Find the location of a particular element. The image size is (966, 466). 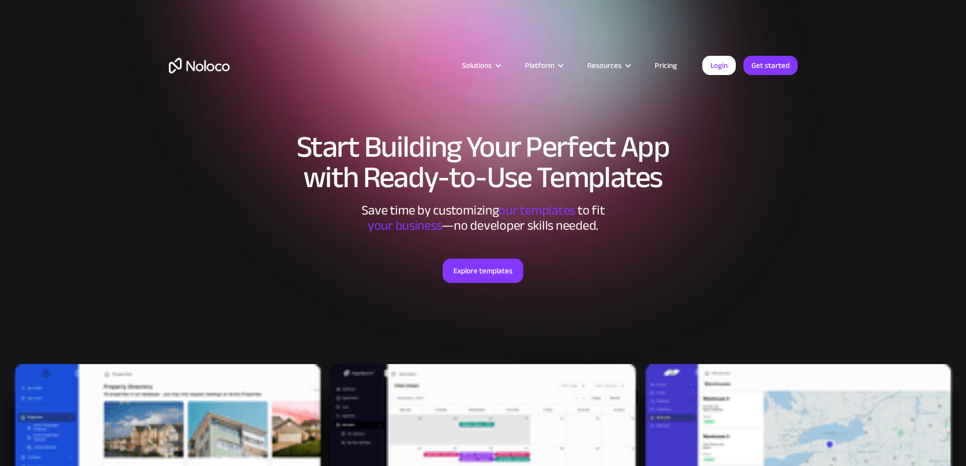

a: Pricing is located at coordinates (666, 65).